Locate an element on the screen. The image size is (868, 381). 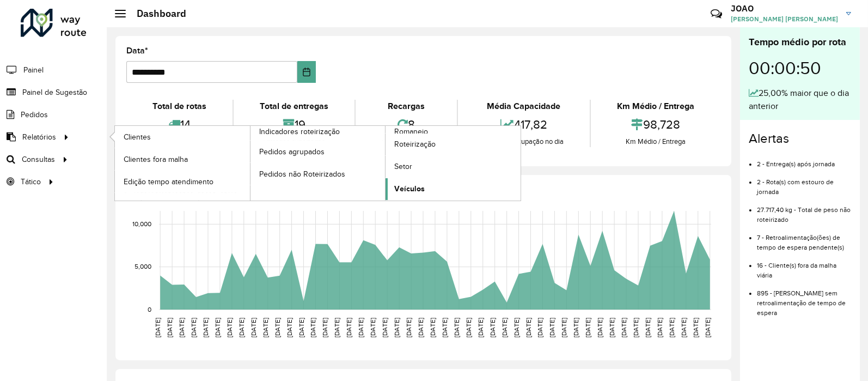
span: Pedidos não Roteirizados is located at coordinates (302, 174).